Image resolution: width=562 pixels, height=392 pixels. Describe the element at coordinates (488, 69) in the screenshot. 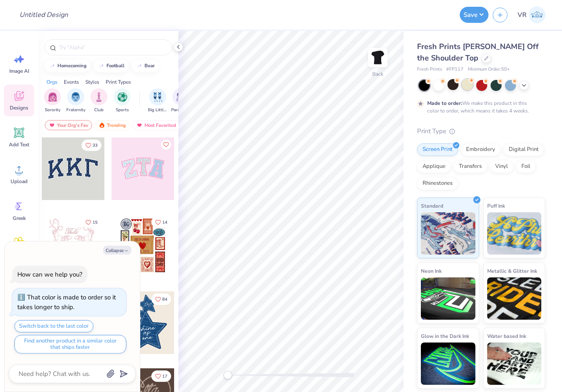

I see `span: Minimum Order: 50 +` at that location.